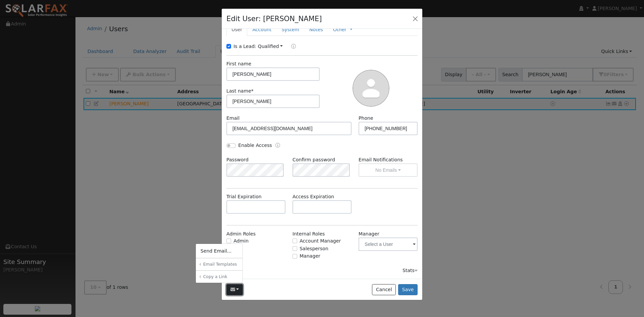  What do you see at coordinates (291, 47) in the screenshot?
I see `a: Lead` at bounding box center [291, 47].